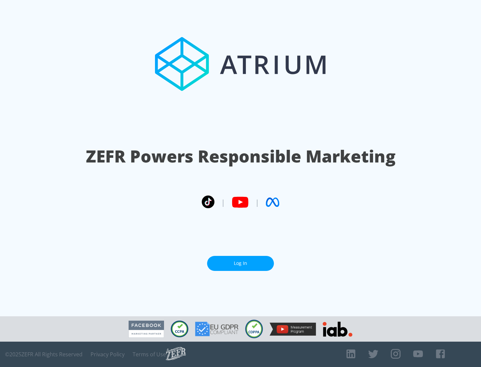 This screenshot has height=367, width=481. What do you see at coordinates (179, 329) in the screenshot?
I see `img: CCPA Compliant` at bounding box center [179, 329].